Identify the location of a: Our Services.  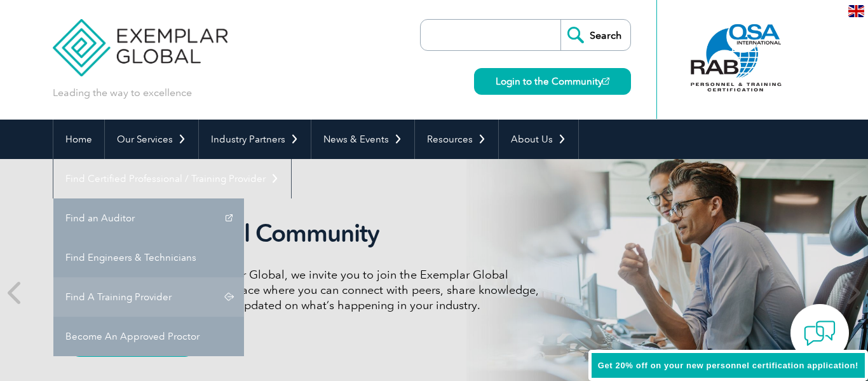
(151, 139).